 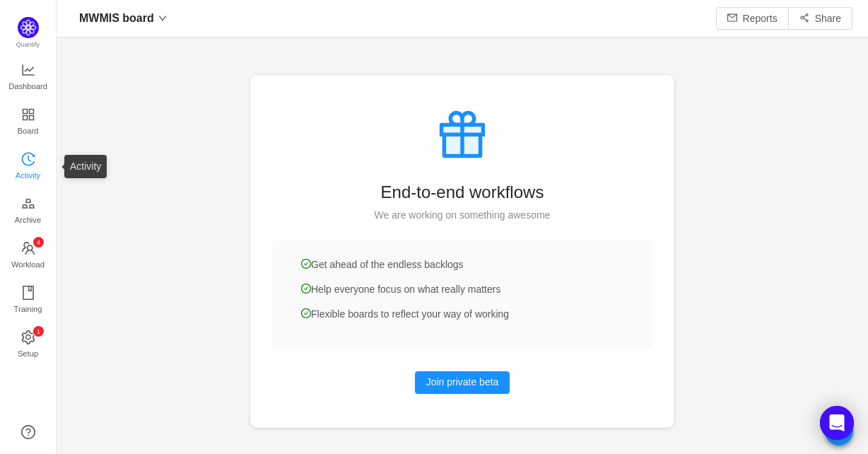 What do you see at coordinates (28, 248) in the screenshot?
I see `i: icon: team` at bounding box center [28, 248].